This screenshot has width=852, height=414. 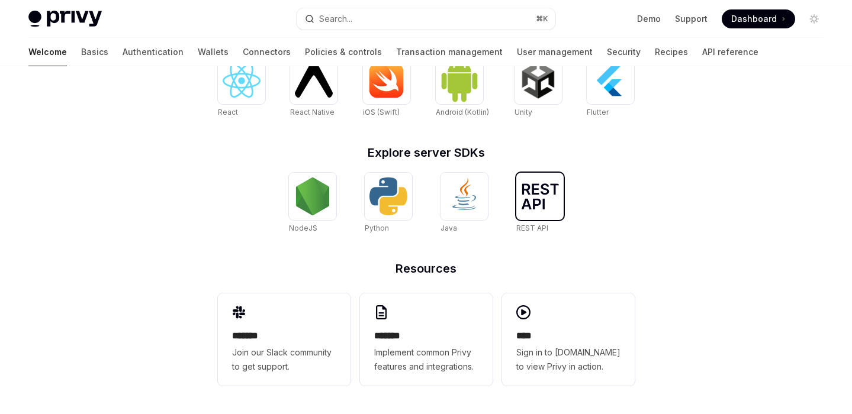 What do you see at coordinates (266, 52) in the screenshot?
I see `a: Connectors` at bounding box center [266, 52].